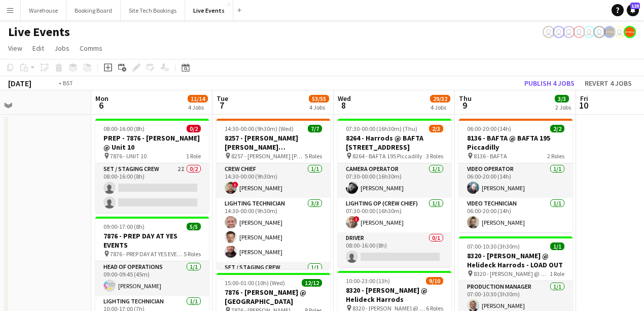 This screenshot has height=311, width=644. Describe the element at coordinates (558, 129) in the screenshot. I see `span: 2/2` at that location.